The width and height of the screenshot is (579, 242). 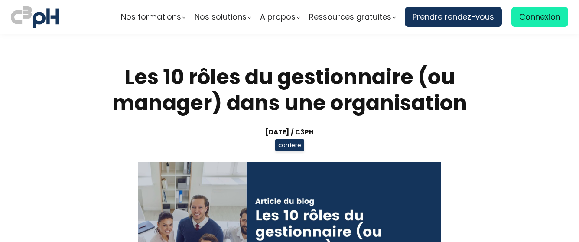 What do you see at coordinates (453, 17) in the screenshot?
I see `a: Prendre rendez-vous` at bounding box center [453, 17].